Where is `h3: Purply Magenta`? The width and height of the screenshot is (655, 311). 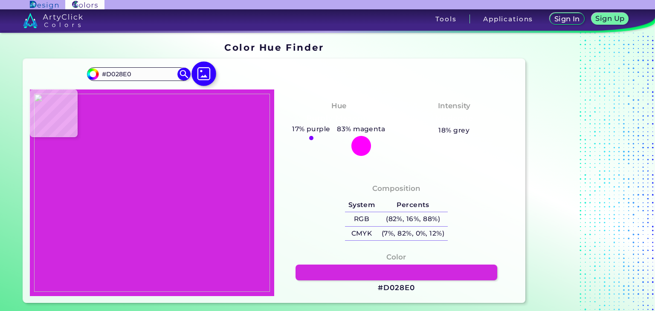
h3: Purply Magenta is located at coordinates (339, 119).